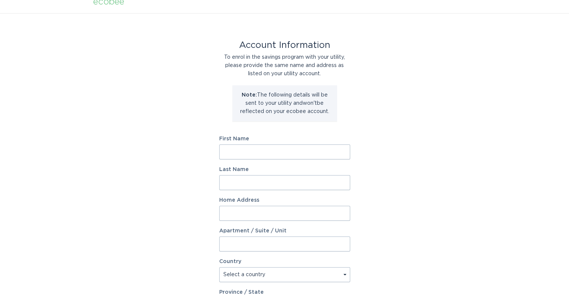 This screenshot has width=569, height=296. What do you see at coordinates (285, 45) in the screenshot?
I see `div: Account Information` at bounding box center [285, 45].